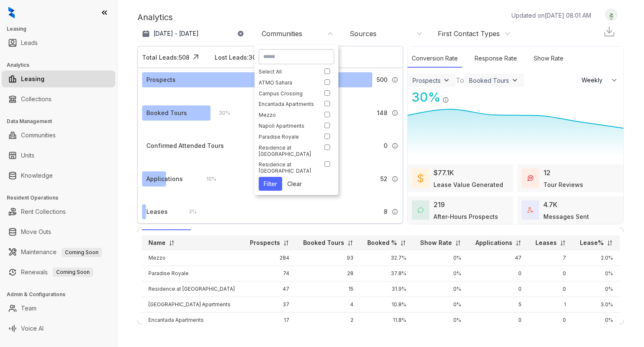 Image resolution: width=644 pixels, height=347 pixels. I want to click on div: Napoli Apartments, so click(287, 126).